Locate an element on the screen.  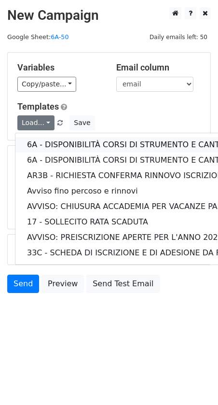
a: Copy/paste... is located at coordinates (47, 84).